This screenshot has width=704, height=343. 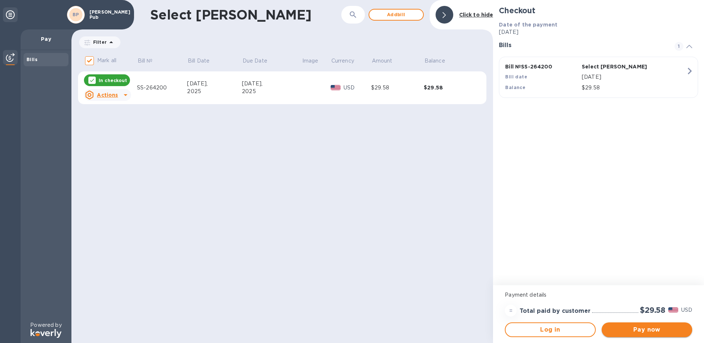 I want to click on b: Balance, so click(x=515, y=87).